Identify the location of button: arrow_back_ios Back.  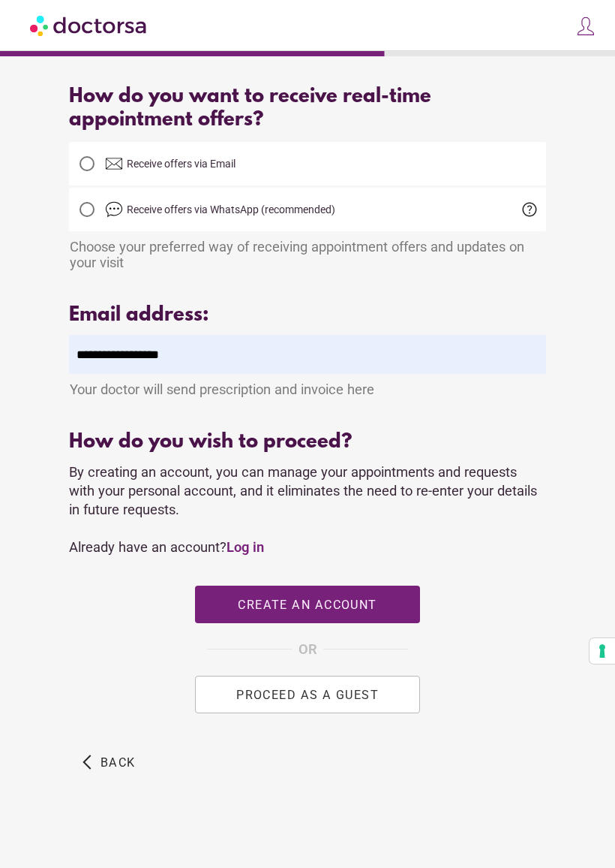
(108, 761).